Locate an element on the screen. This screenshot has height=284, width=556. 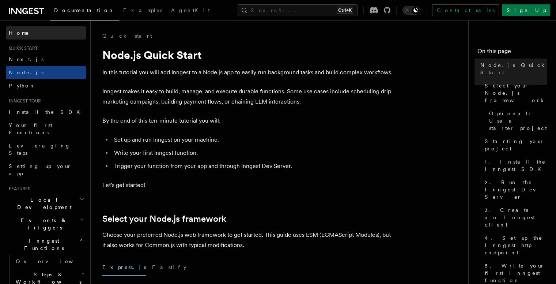
span: Your first Functions is located at coordinates (30, 129).